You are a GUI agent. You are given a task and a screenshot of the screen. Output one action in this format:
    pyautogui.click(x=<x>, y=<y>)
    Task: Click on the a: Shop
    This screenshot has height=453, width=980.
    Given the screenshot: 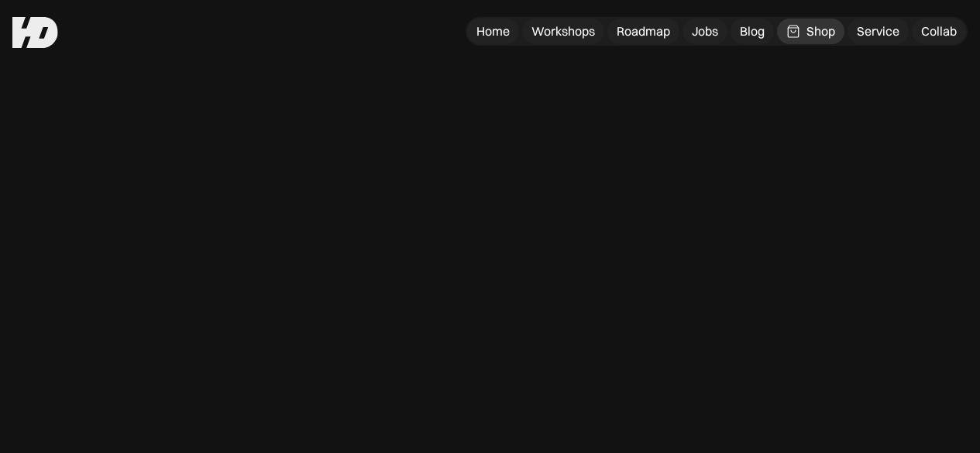 What is the action you would take?
    pyautogui.click(x=810, y=31)
    